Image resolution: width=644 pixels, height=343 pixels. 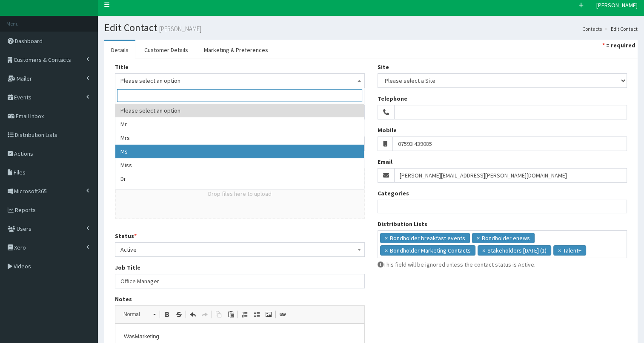 What do you see at coordinates (593, 29) in the screenshot?
I see `a: Contacts` at bounding box center [593, 29].